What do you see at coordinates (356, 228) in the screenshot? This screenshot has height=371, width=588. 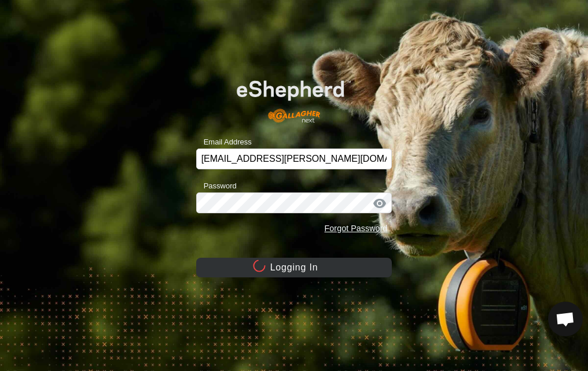 I see `a: Forgot Password` at bounding box center [356, 228].